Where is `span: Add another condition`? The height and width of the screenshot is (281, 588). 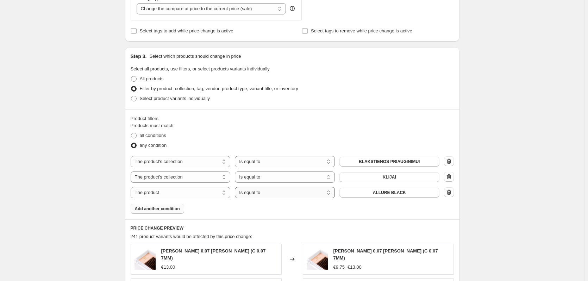 span: Add another condition is located at coordinates (157, 209).